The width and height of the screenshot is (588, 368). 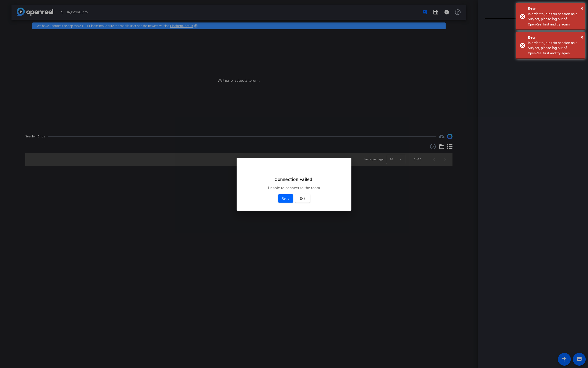 I want to click on span: Exit, so click(x=303, y=199).